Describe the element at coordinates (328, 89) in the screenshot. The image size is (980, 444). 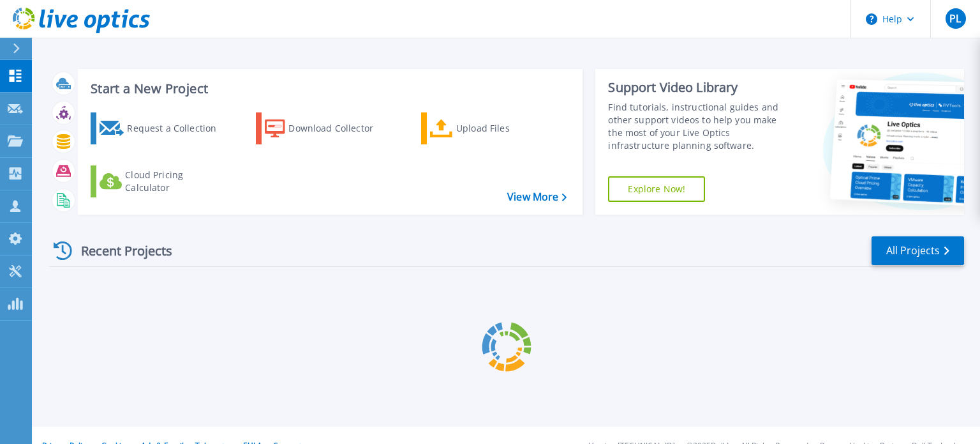
I see `h3: Start a New Project` at that location.